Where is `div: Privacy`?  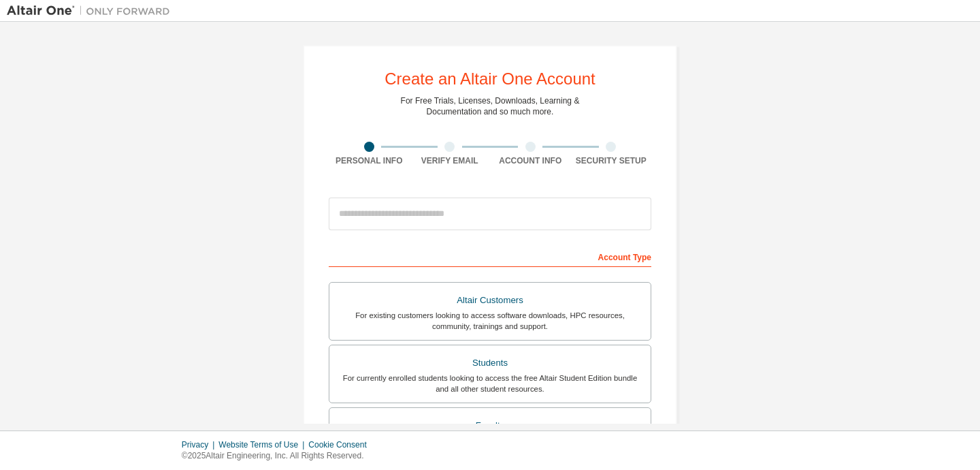 div: Privacy is located at coordinates (200, 445).